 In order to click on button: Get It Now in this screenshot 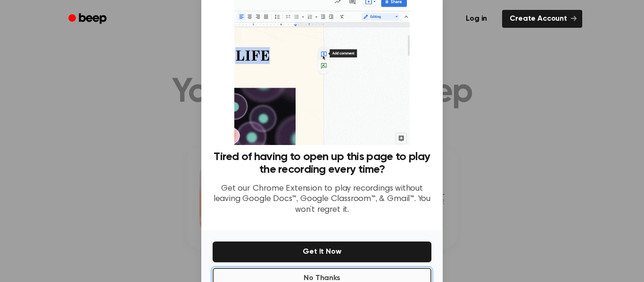, I will do `click(322, 252)`.